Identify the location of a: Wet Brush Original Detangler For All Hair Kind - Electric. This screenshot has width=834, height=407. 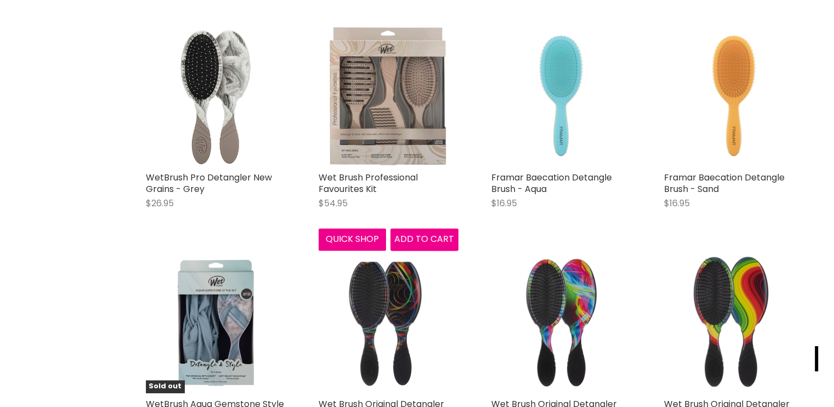
(388, 322).